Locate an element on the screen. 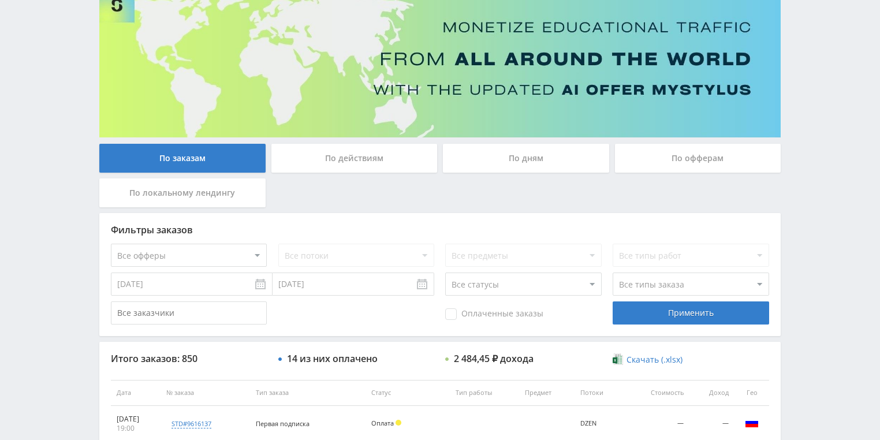 This screenshot has width=880, height=440. span: Скачать (.xlsx) is located at coordinates (654, 360).